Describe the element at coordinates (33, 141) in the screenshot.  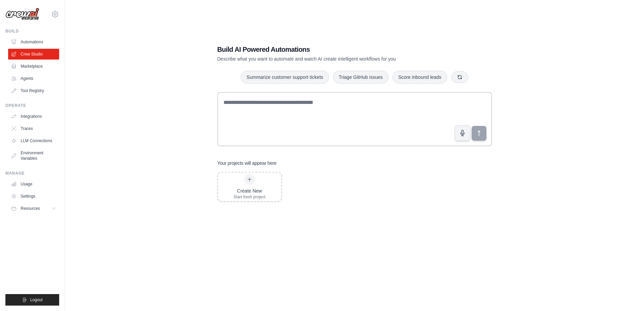
I see `a: LLM Connections` at that location.